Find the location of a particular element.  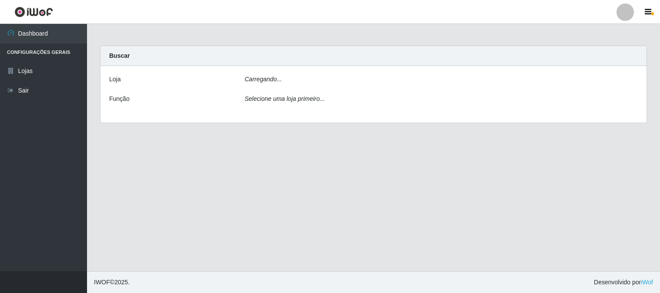

a: iWof is located at coordinates (647, 283).